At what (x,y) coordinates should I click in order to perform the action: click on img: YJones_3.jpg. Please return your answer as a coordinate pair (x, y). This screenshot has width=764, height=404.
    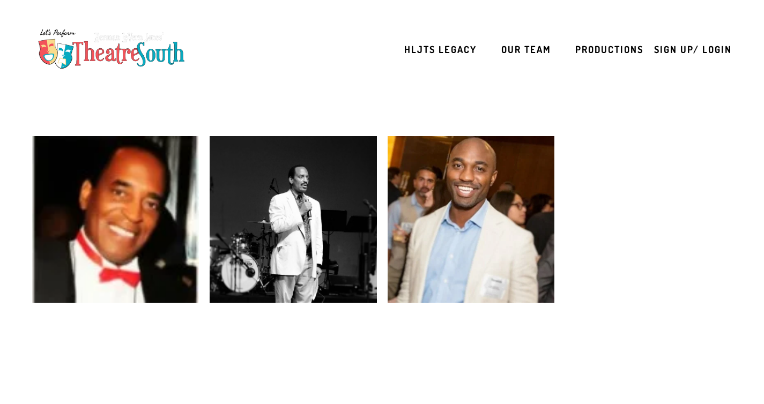
    Looking at the image, I should click on (471, 219).